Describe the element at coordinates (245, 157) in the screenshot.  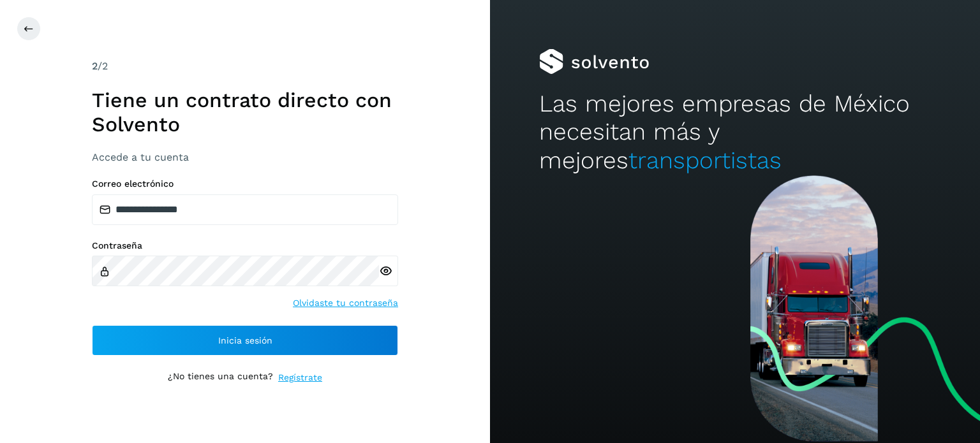
I see `h3: Accede a tu cuenta` at that location.